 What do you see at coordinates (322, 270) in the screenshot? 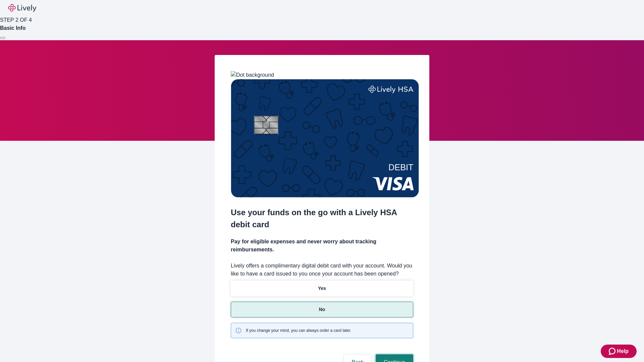
I see `label: Lively offers a complimentary digital debit card with your account. Would you like to have a card...` at bounding box center [322, 270].